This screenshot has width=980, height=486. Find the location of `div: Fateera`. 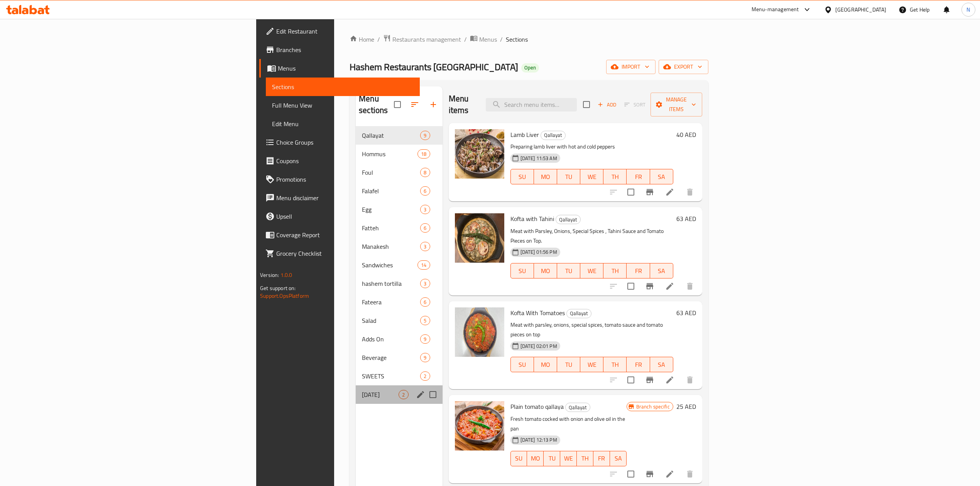

div: Fateera is located at coordinates (391, 302).